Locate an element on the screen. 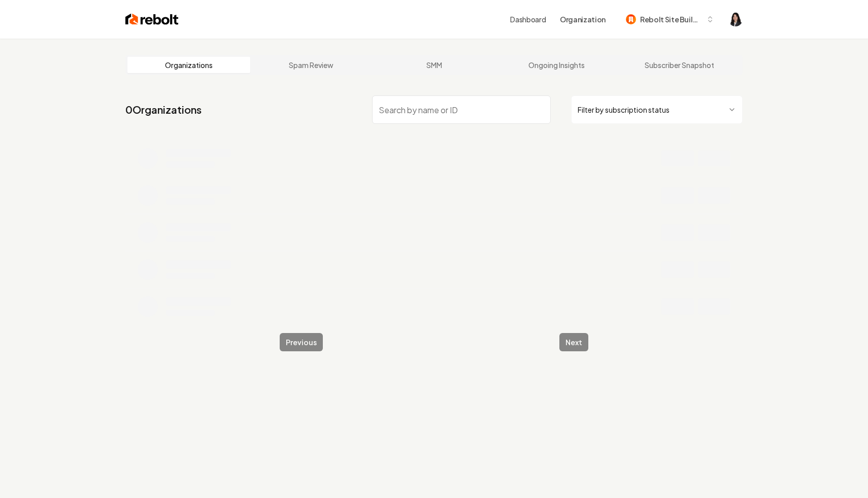 The height and width of the screenshot is (498, 868). input: Search by name or ID is located at coordinates (462, 109).